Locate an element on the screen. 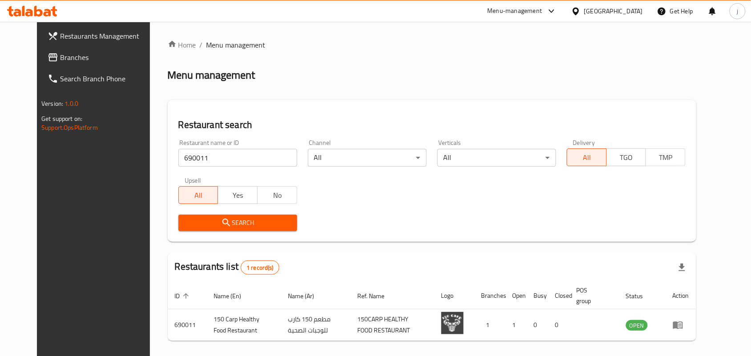 This screenshot has width=751, height=356. th: Action is located at coordinates (680, 296).